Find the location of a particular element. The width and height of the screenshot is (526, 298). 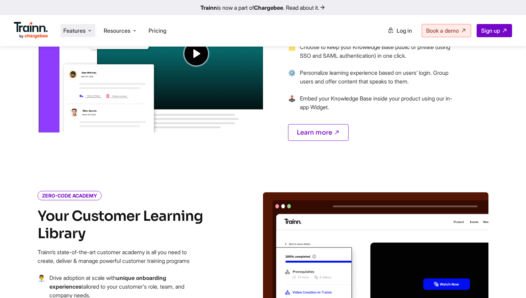

span: Sign up is located at coordinates (491, 31).